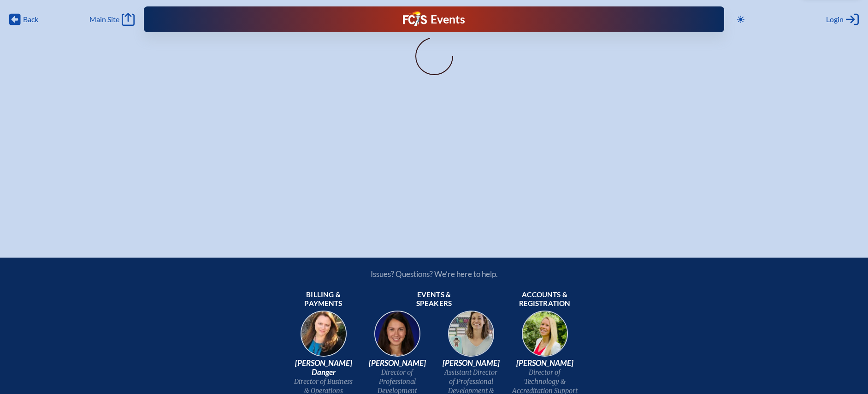 The width and height of the screenshot is (868, 394). I want to click on span: Back, so click(31, 19).